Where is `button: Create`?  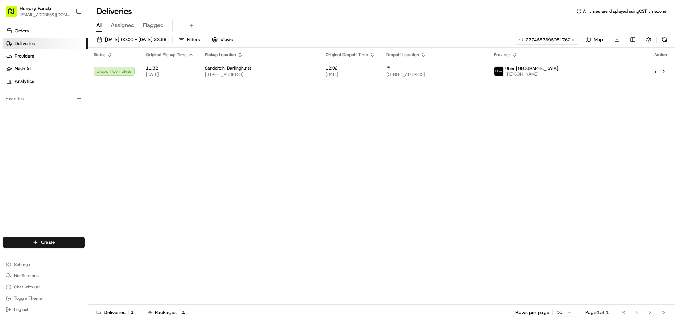
button: Create is located at coordinates (44, 242).